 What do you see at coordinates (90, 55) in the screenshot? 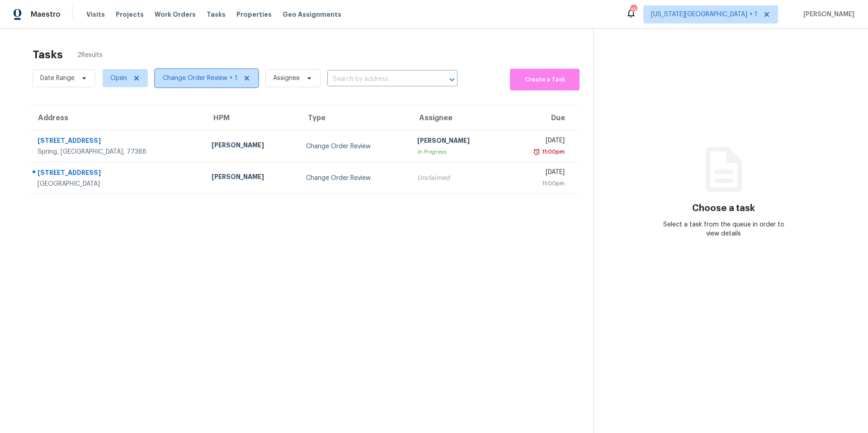
I see `span: 2 Results` at bounding box center [90, 55].